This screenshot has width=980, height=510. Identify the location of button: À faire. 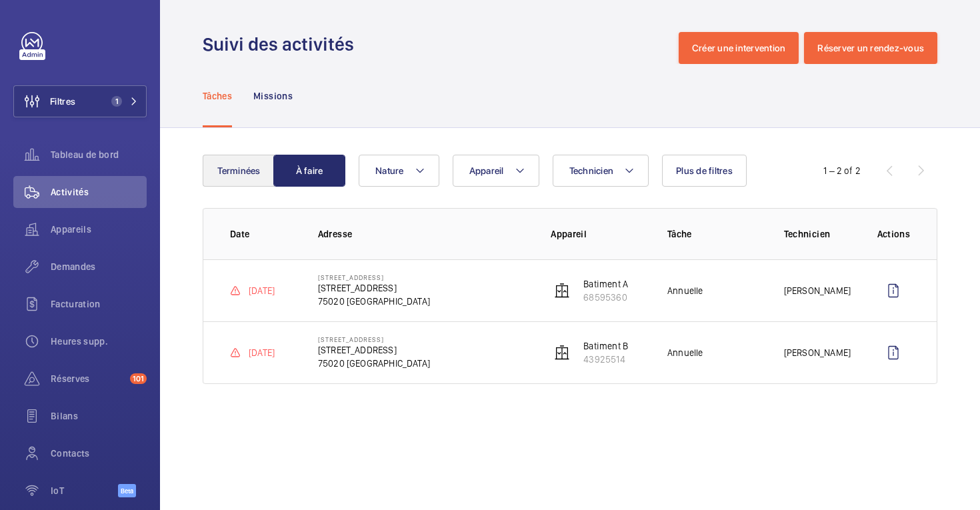
(310, 170).